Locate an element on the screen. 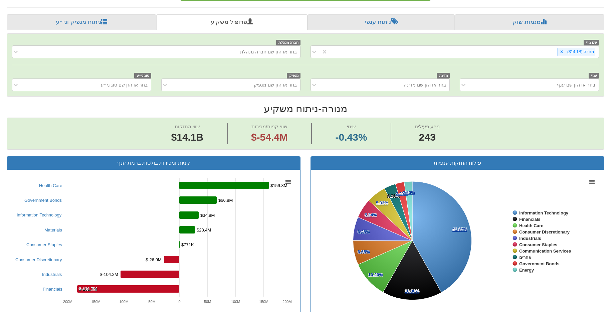 This screenshot has width=611, height=312. span: מדינה is located at coordinates (443, 76).